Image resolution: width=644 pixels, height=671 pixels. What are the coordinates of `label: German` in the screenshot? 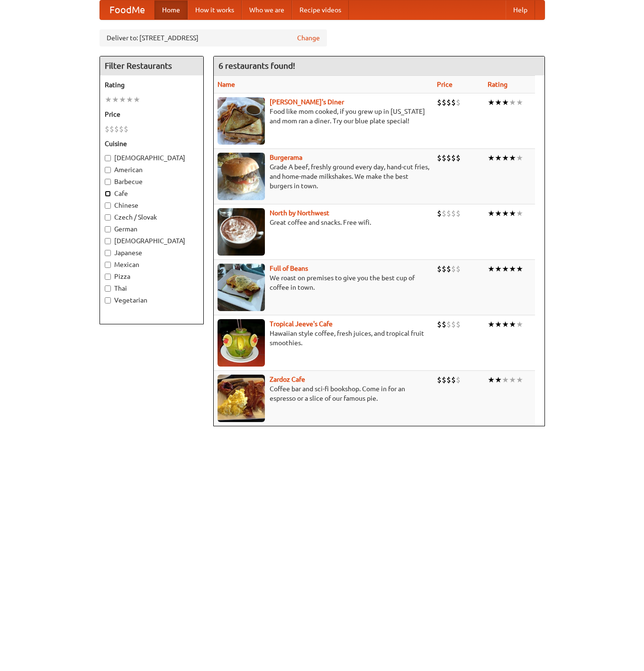 It's located at (152, 230).